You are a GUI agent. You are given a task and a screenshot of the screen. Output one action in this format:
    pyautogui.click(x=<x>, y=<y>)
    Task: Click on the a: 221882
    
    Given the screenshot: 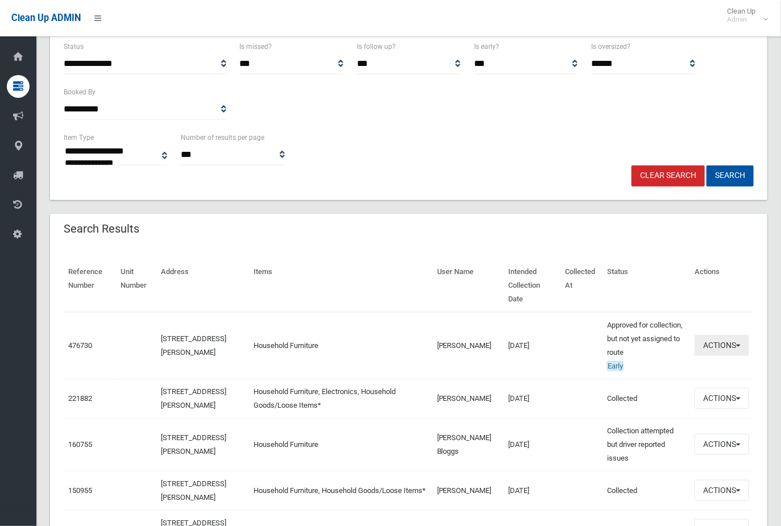 What is the action you would take?
    pyautogui.click(x=80, y=398)
    